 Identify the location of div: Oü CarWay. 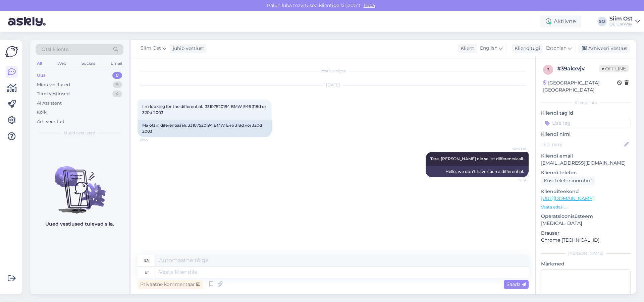
(621, 24).